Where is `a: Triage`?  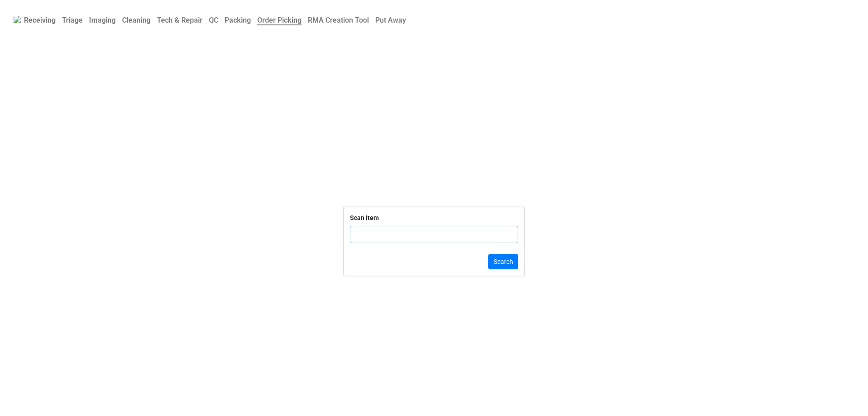 a: Triage is located at coordinates (72, 20).